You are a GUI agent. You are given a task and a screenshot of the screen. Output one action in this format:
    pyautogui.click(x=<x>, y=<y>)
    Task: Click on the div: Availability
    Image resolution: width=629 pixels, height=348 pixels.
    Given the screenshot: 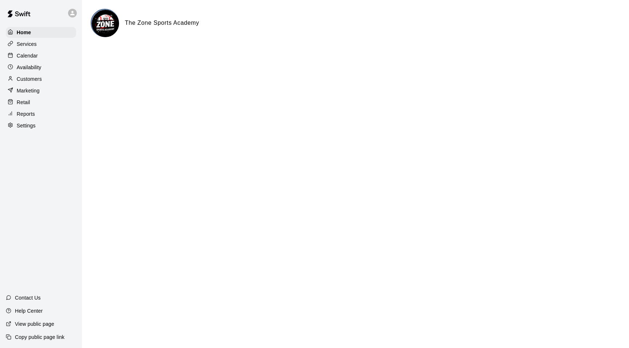 What is the action you would take?
    pyautogui.click(x=41, y=67)
    